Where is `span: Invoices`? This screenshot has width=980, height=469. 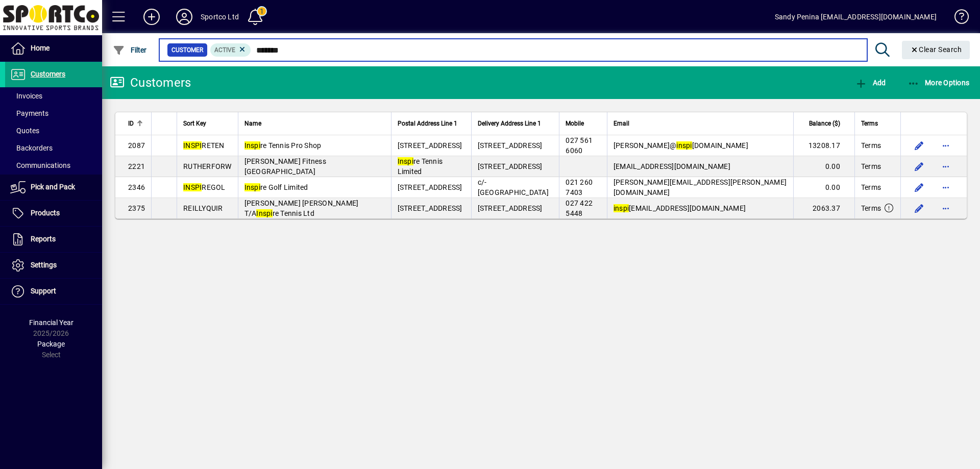 span: Invoices is located at coordinates (26, 96).